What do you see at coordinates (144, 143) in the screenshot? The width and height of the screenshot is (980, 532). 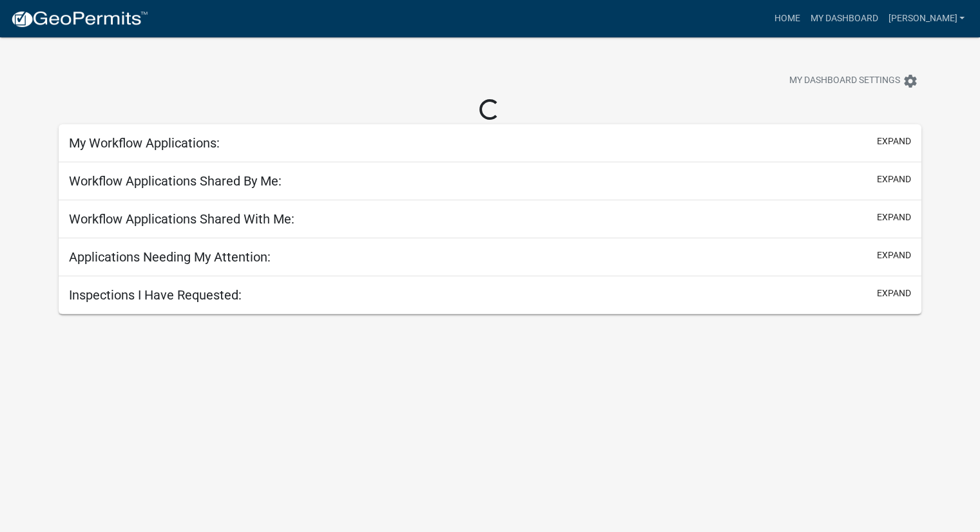 I see `h5: My Workflow Applications:` at bounding box center [144, 143].